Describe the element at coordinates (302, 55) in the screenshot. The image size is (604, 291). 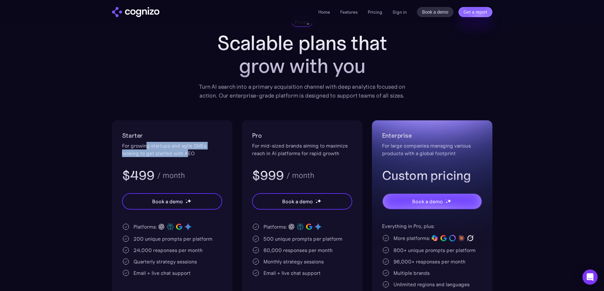
I see `h1: Scalable plans that grow with you` at that location.